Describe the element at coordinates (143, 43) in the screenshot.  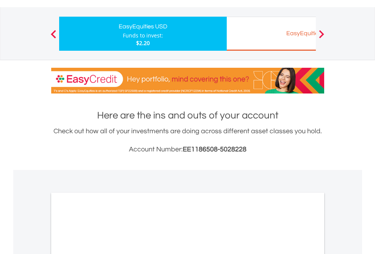
I see `span: $2.20` at that location.